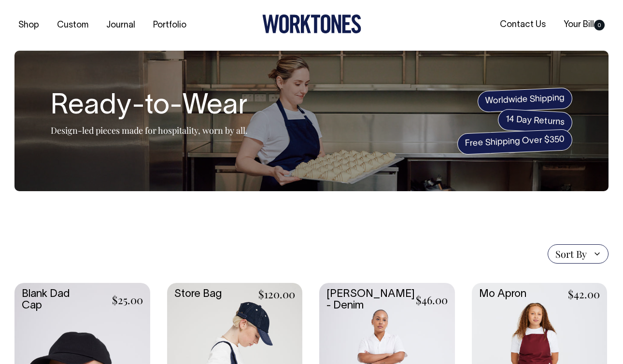 Image resolution: width=623 pixels, height=364 pixels. I want to click on a: Custom, so click(72, 25).